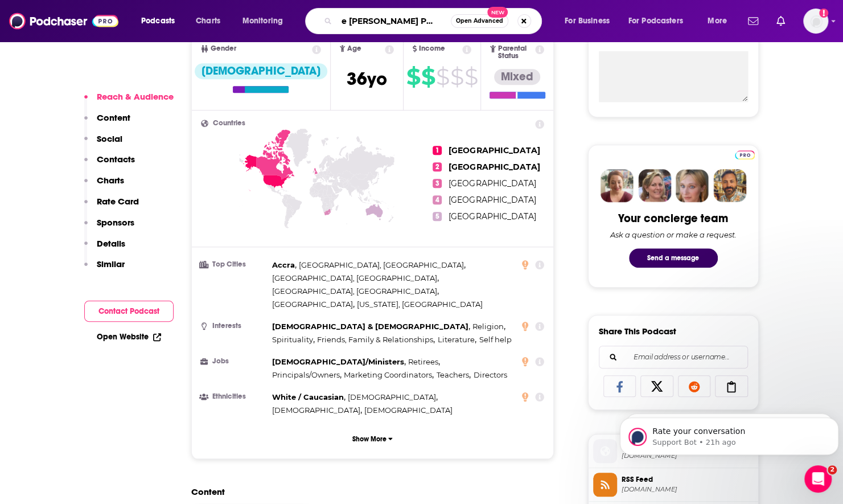 Image resolution: width=843 pixels, height=504 pixels. What do you see at coordinates (123, 38) in the screenshot?
I see `p: Rate your conversation` at bounding box center [123, 38].